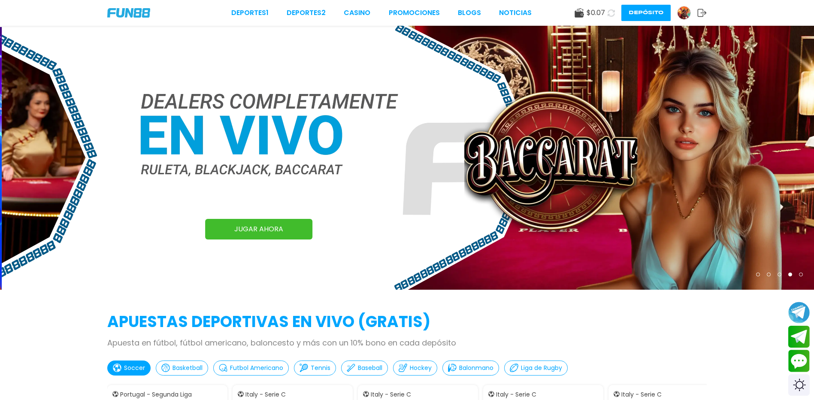 The height and width of the screenshot is (400, 814). I want to click on a: JUGAR AHORA, so click(259, 229).